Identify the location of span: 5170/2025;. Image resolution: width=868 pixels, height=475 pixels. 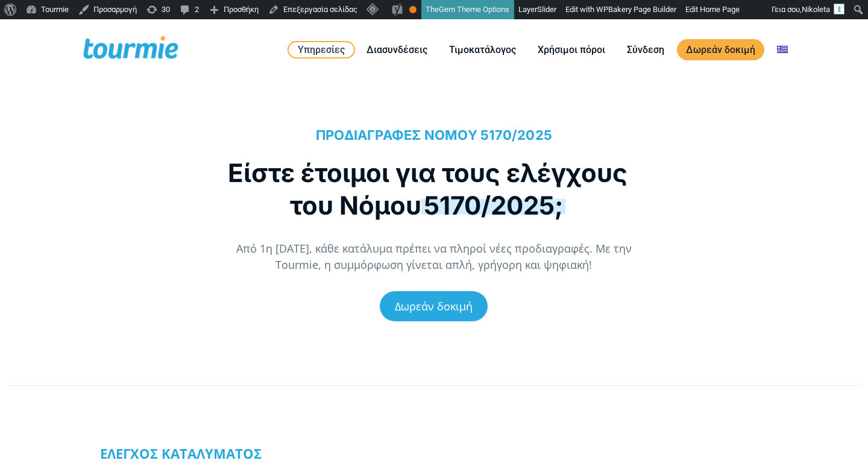
(493, 205).